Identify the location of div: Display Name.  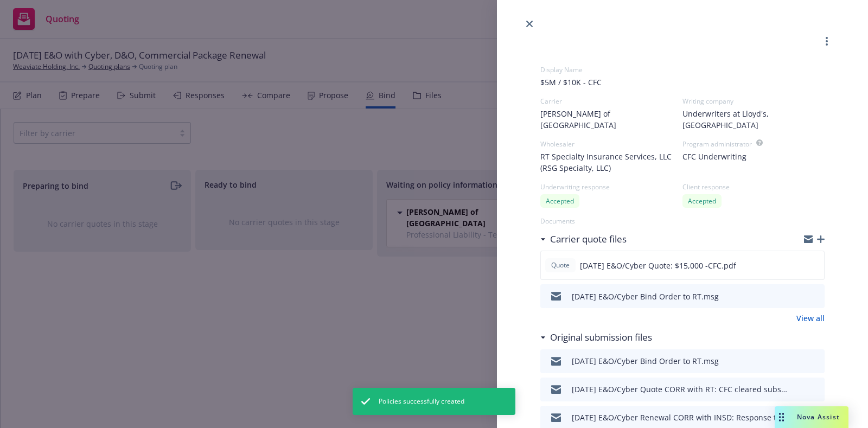
(682, 69).